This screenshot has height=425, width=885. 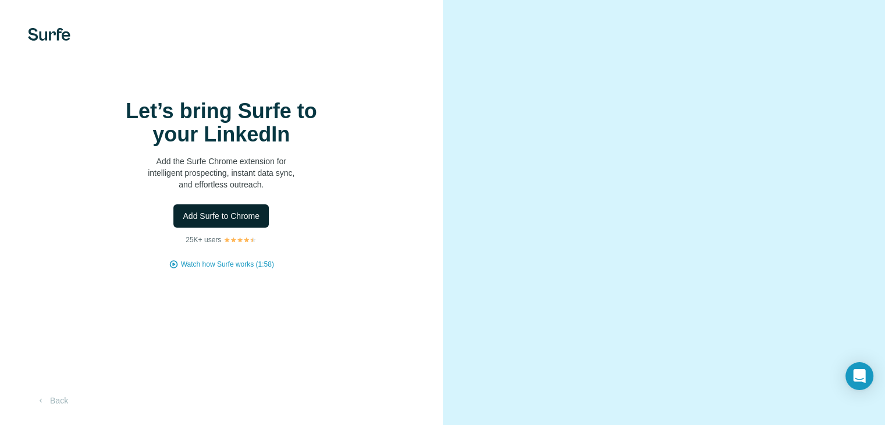 What do you see at coordinates (49, 34) in the screenshot?
I see `img: Surfe's logo` at bounding box center [49, 34].